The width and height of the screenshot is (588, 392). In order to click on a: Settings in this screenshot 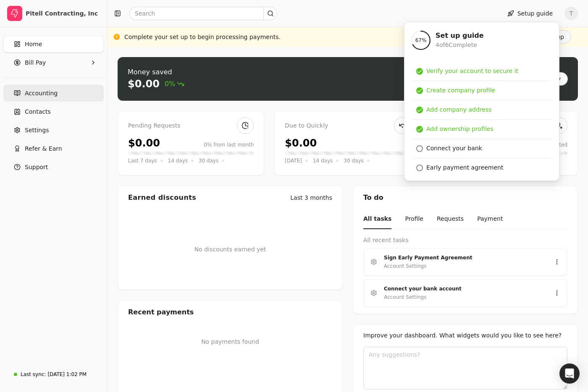, I will do `click(53, 130)`.